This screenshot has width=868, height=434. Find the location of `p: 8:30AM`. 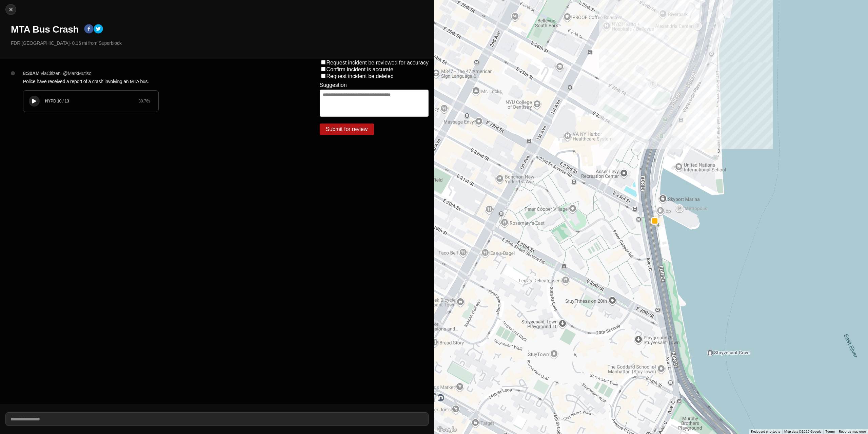

p: 8:30AM is located at coordinates (31, 73).